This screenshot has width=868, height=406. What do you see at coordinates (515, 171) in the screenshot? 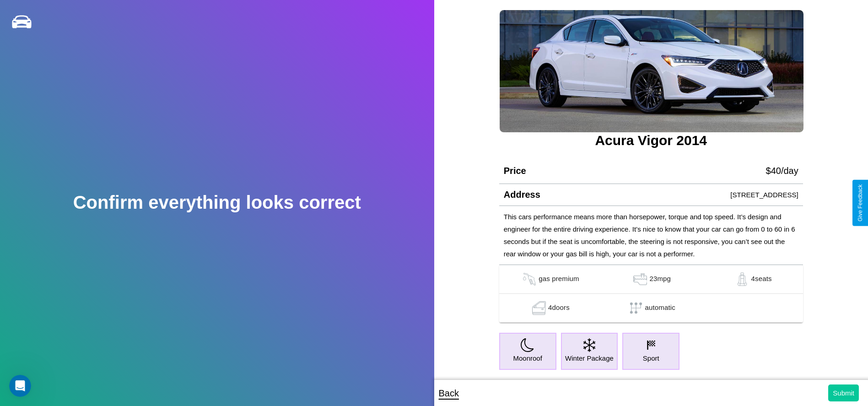
I see `h4: Price` at bounding box center [515, 171].